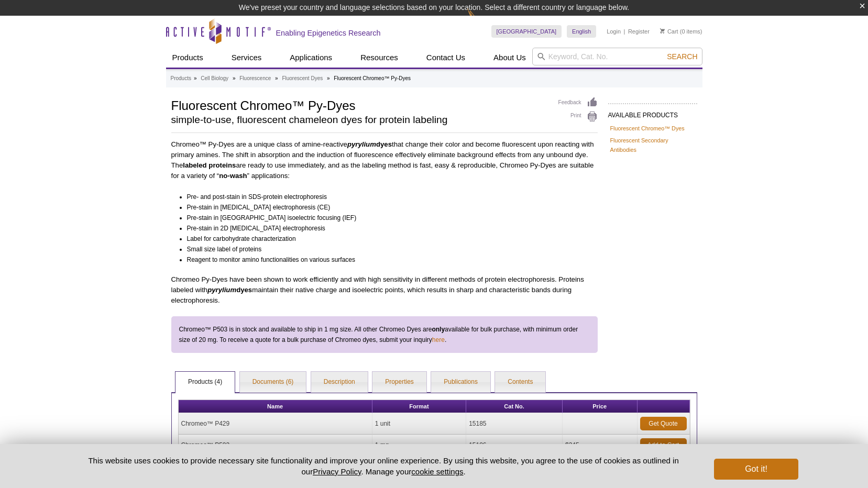 This screenshot has width=868, height=488. Describe the element at coordinates (481, 20) in the screenshot. I see `img: Change Here` at that location.